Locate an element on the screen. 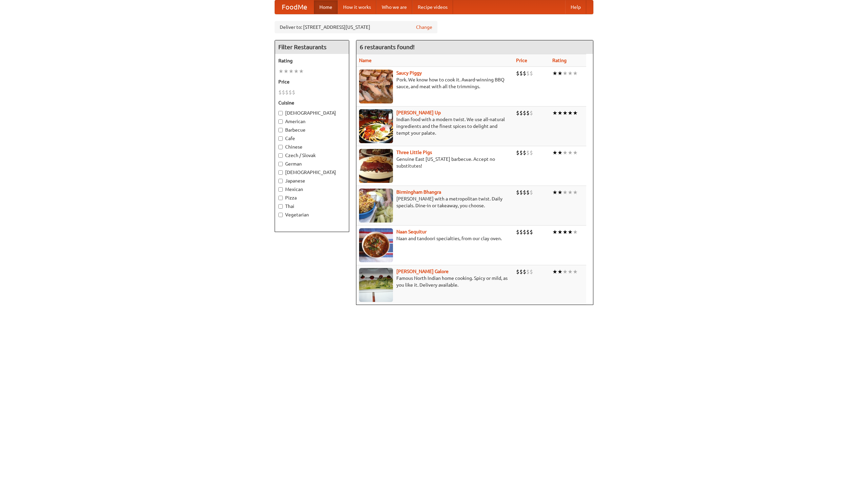 This screenshot has height=480, width=868. img: curryup.jpg is located at coordinates (376, 126).